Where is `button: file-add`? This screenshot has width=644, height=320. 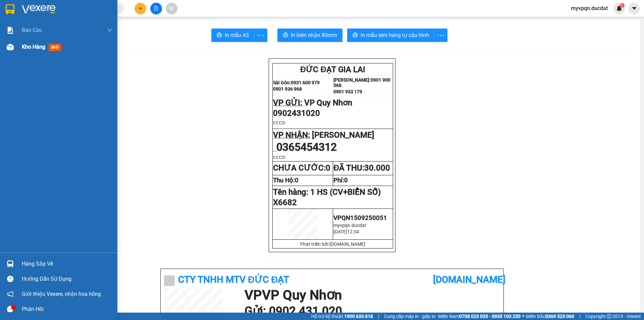
button: file-add is located at coordinates (156, 9).